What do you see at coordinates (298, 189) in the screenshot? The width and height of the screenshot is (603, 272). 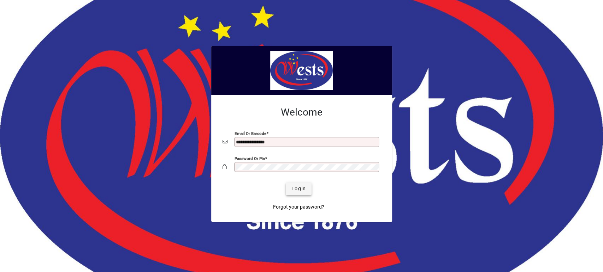 I see `span: Login` at bounding box center [298, 189].